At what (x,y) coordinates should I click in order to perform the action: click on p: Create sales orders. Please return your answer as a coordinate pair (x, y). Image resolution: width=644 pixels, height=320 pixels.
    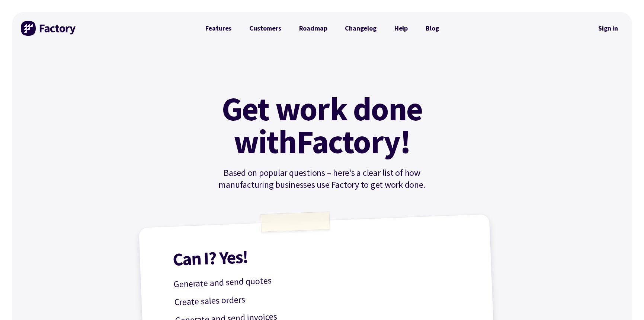
    Looking at the image, I should click on (323, 296).